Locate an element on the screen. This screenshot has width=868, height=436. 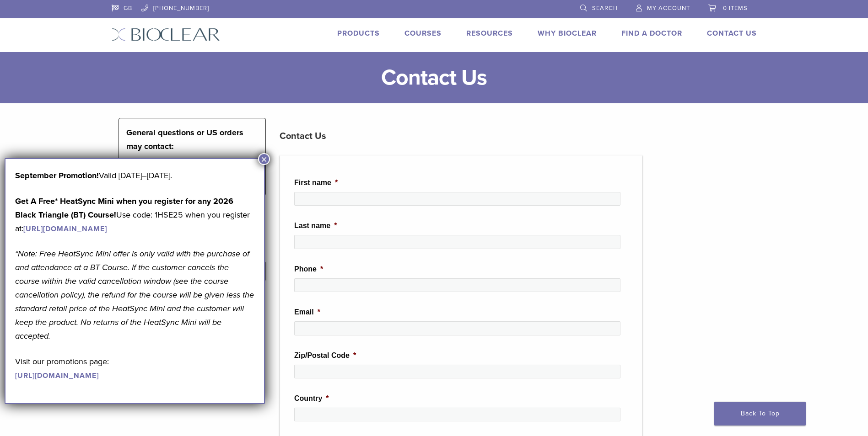
strong: Get A Free* HeatSync Mini when you register for any 2026 Black Triangle (BT) Course! is located at coordinates (124, 208).